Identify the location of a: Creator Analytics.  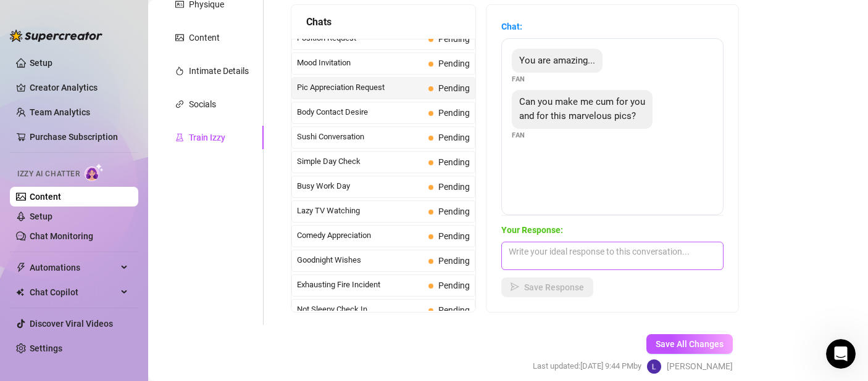
(79, 88).